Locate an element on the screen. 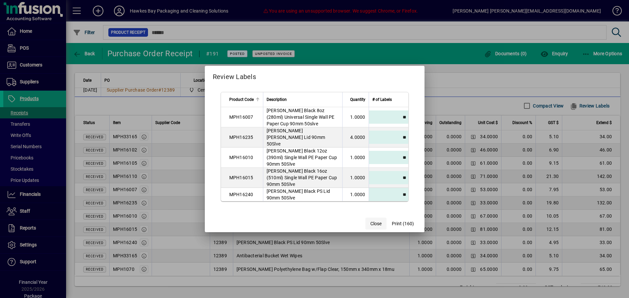  span: Description is located at coordinates (277, 99).